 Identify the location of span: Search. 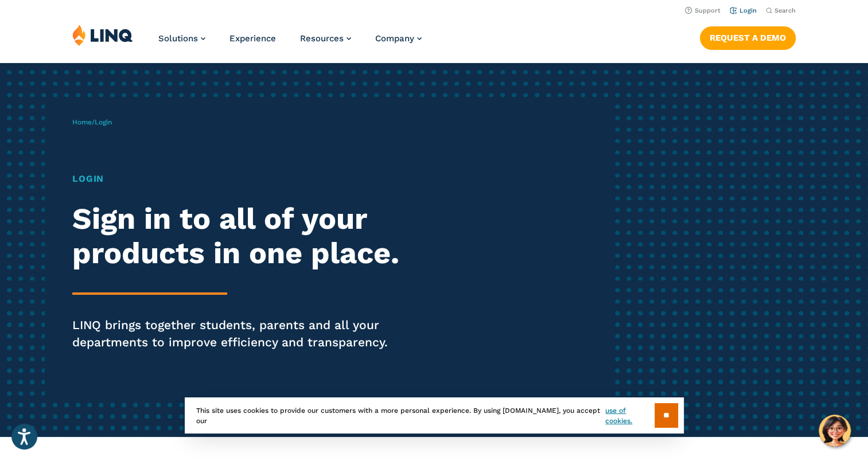
(785, 10).